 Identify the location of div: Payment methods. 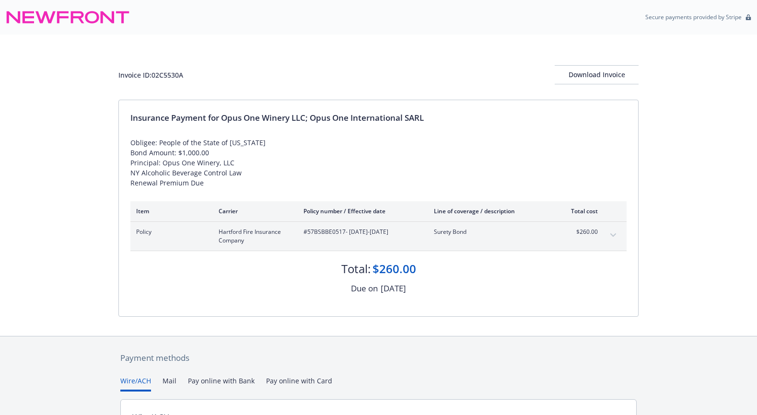
(378, 358).